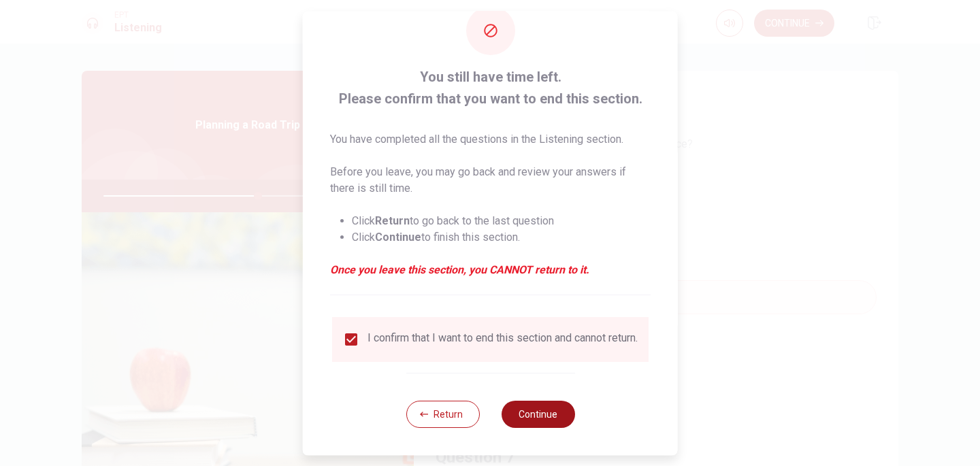 Image resolution: width=980 pixels, height=466 pixels. Describe the element at coordinates (538, 414) in the screenshot. I see `button: Continue` at that location.